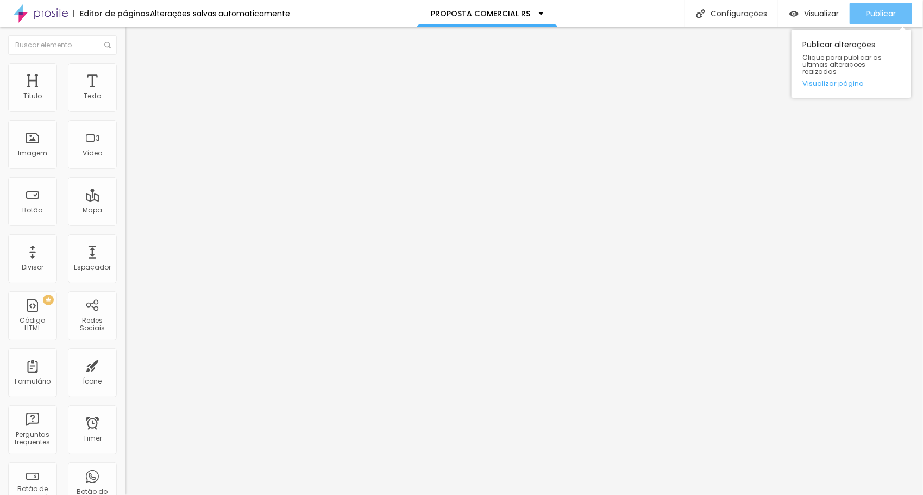  I want to click on span: Clique para publicar as ultimas alterações reaizadas, so click(851, 65).